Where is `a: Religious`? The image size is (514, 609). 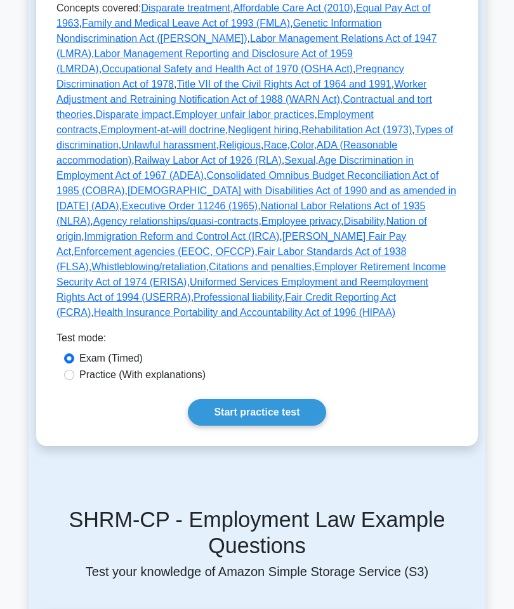 a: Religious is located at coordinates (240, 145).